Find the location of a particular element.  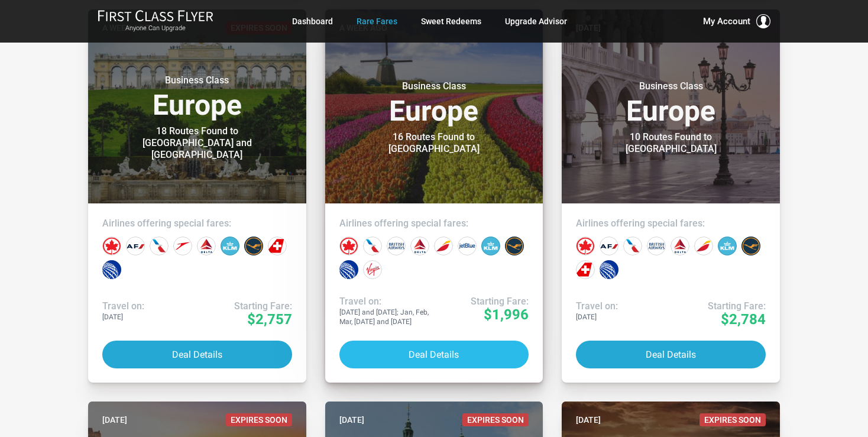

a: Sweet Redeems is located at coordinates (451, 22).